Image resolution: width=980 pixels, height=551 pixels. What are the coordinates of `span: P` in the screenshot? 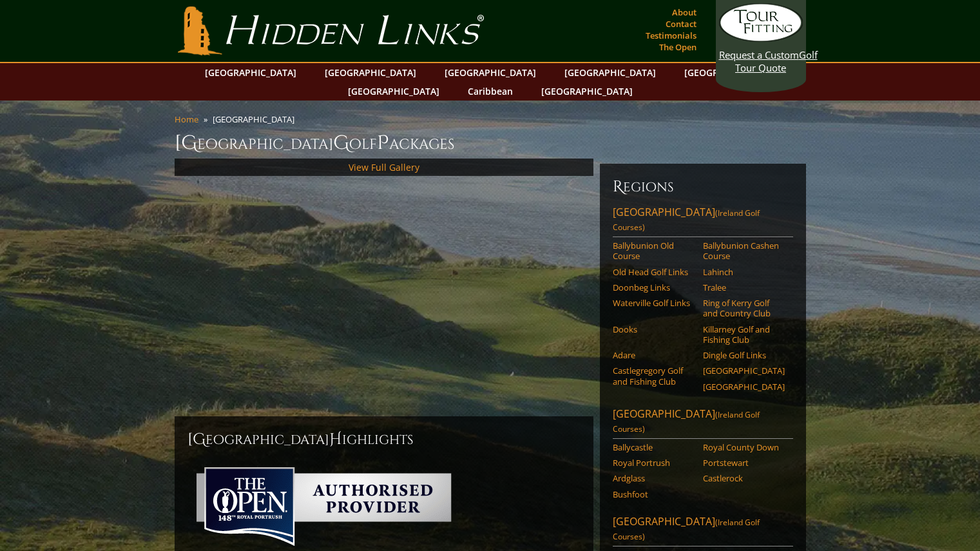 It's located at (383, 143).